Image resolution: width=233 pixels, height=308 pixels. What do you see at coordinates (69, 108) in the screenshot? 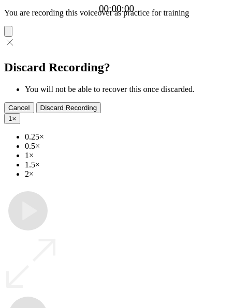
I see `button: Discard Recording` at bounding box center [69, 108].